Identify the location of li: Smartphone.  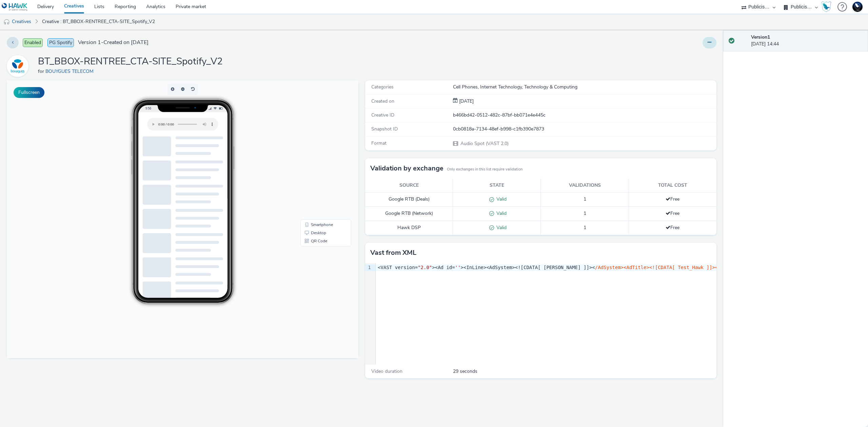
(319, 144).